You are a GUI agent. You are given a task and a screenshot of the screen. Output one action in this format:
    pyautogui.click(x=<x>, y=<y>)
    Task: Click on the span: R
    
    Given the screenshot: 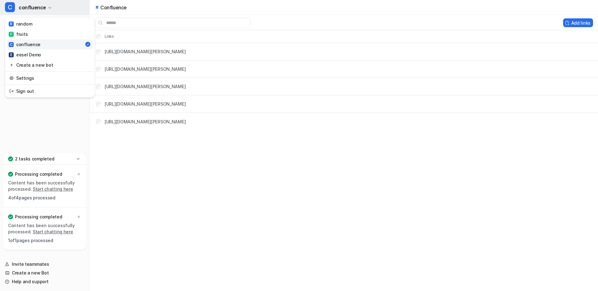 What is the action you would take?
    pyautogui.click(x=11, y=24)
    